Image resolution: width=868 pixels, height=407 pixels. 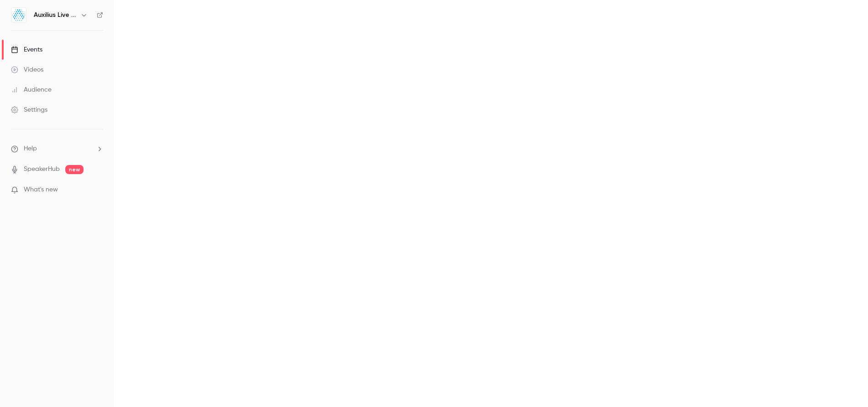 I want to click on li: help-dropdown-opener, so click(x=57, y=148).